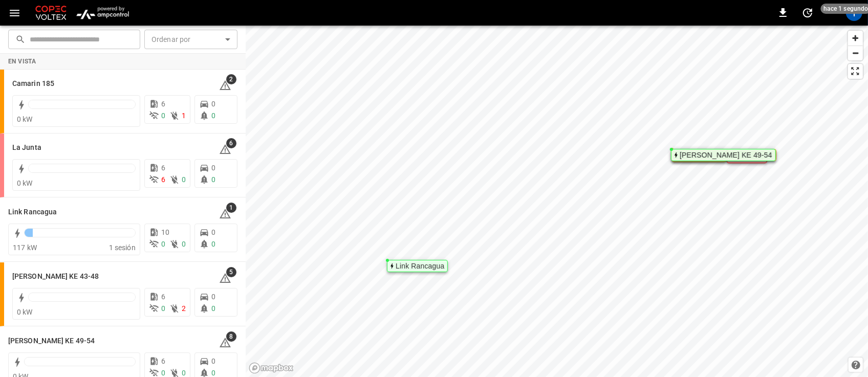 Image resolution: width=868 pixels, height=377 pixels. What do you see at coordinates (24, 248) in the screenshot?
I see `span: 117 kW` at bounding box center [24, 248].